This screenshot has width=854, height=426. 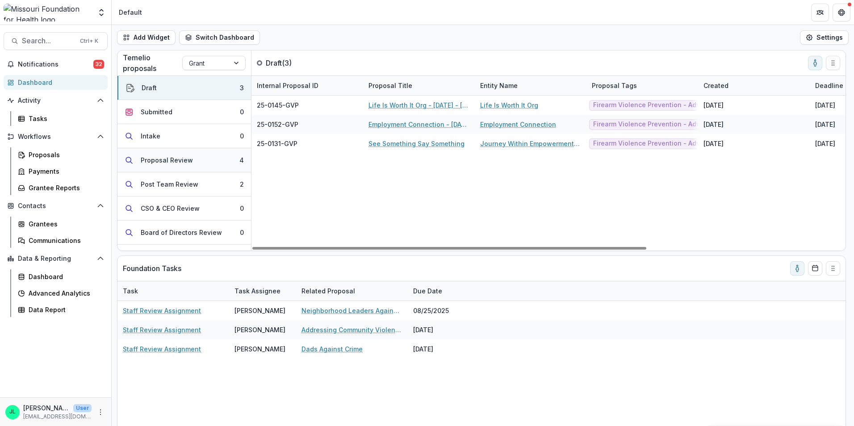 I want to click on a: Journey Within Empowerment Center, so click(x=531, y=143).